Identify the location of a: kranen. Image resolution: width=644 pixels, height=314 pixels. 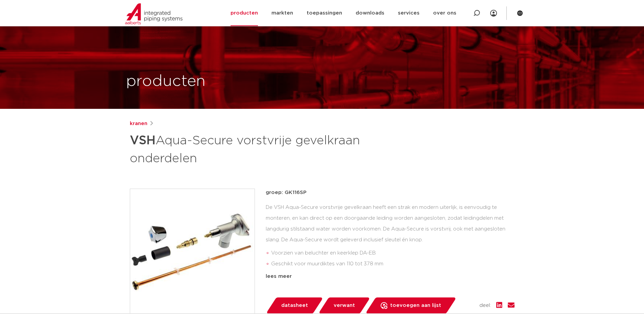
(139, 124).